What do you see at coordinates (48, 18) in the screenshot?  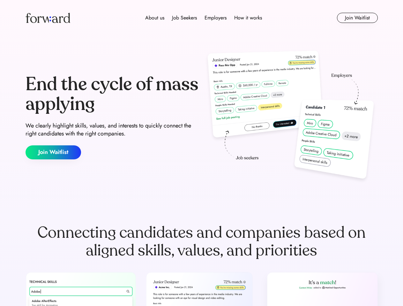 I see `img: Forward logo` at bounding box center [48, 18].